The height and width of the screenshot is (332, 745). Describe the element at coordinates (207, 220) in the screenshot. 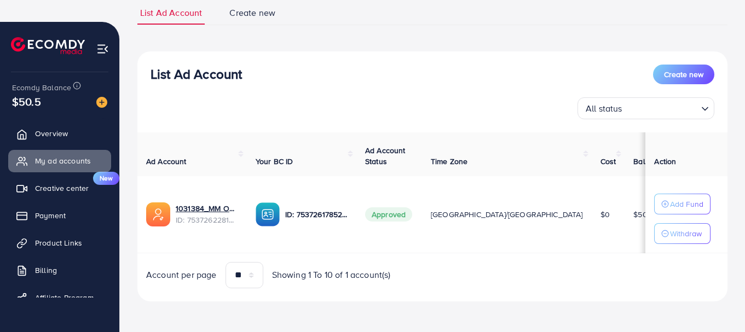

I see `span: ID: 7537262281613213704` at that location.